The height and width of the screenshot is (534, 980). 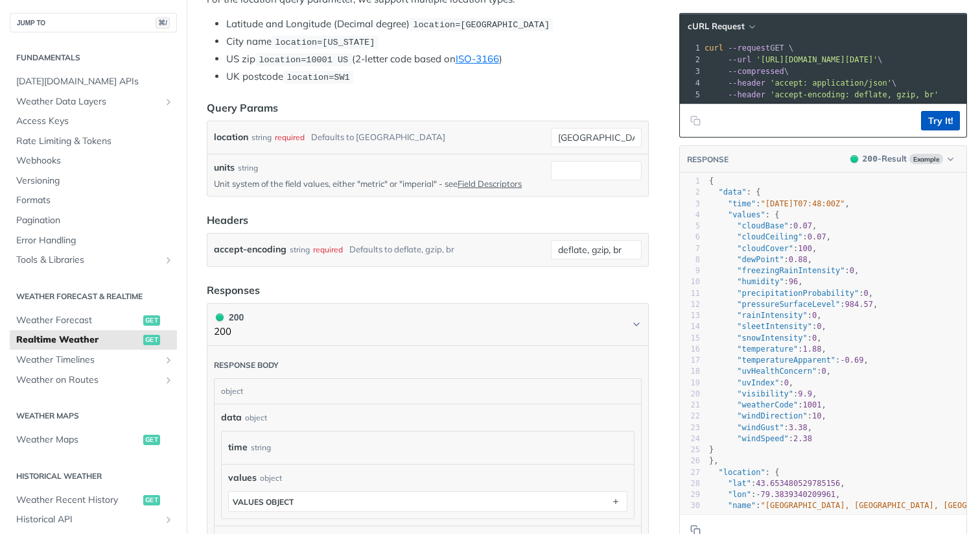 What do you see at coordinates (798, 494) in the screenshot?
I see `span: 79.3839340209961` at bounding box center [798, 494].